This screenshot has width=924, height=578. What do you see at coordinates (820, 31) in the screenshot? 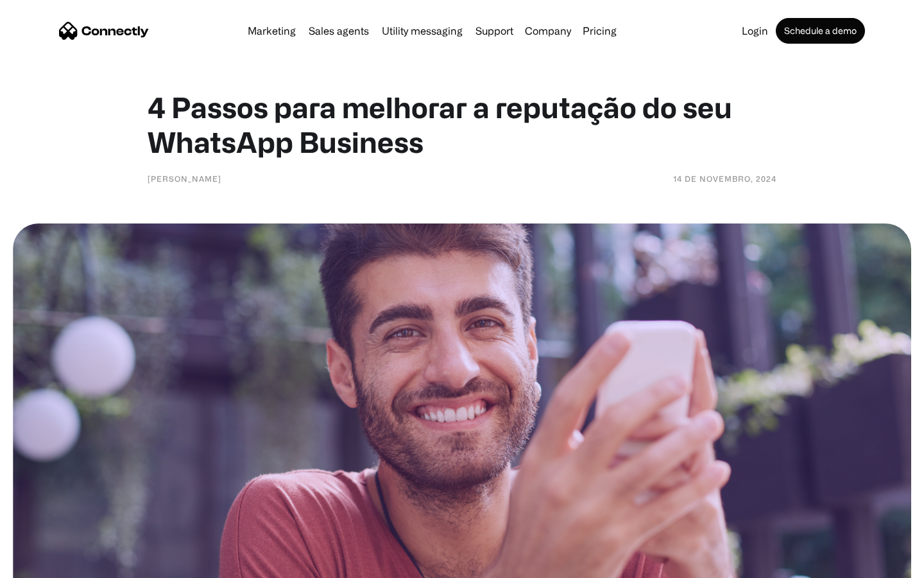
I see `a: Schedule a demo` at bounding box center [820, 31].